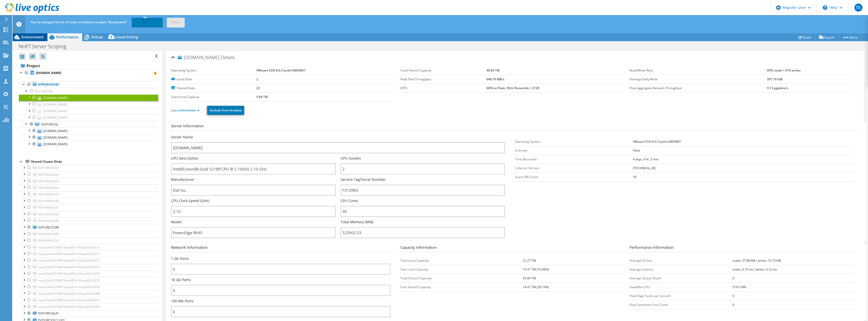 This screenshot has height=321, width=868. Describe the element at coordinates (257, 79) in the screenshot. I see `b: 2` at that location.